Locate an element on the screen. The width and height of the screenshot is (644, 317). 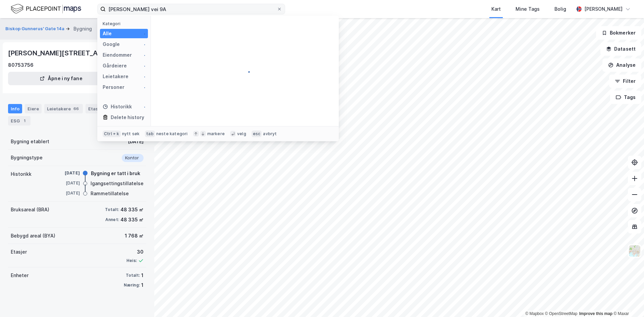
div: Bygning etablert is located at coordinates (30, 142).